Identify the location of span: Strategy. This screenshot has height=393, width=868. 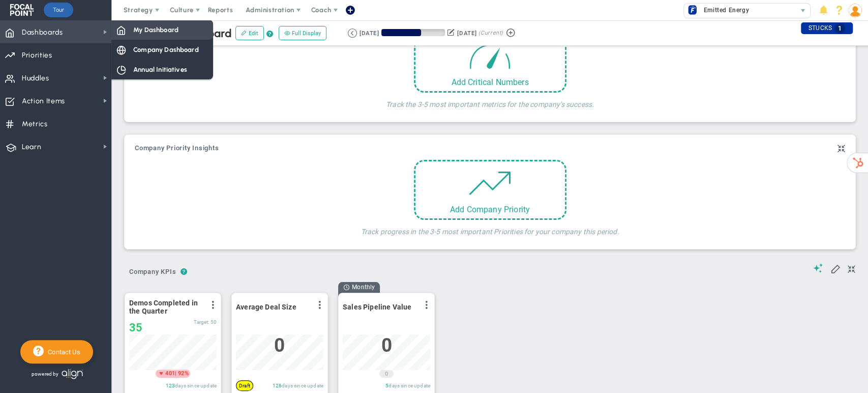
(139, 10).